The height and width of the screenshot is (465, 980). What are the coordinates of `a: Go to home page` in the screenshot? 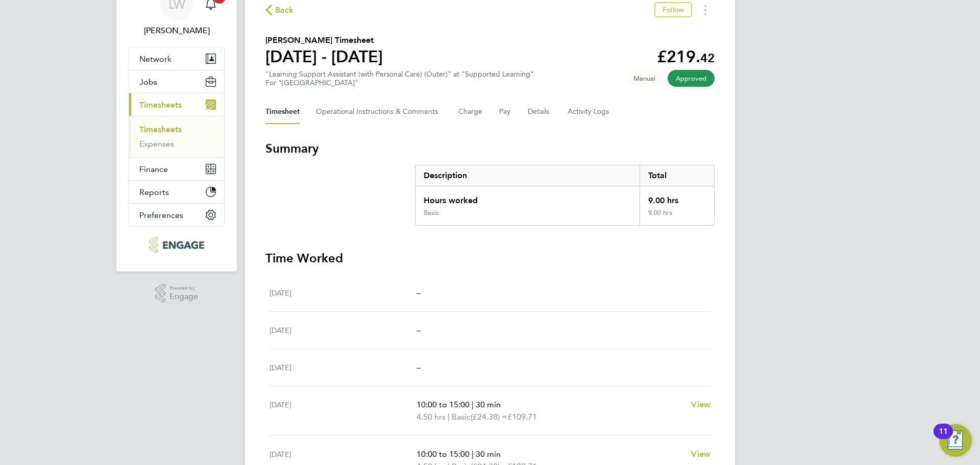 It's located at (177, 245).